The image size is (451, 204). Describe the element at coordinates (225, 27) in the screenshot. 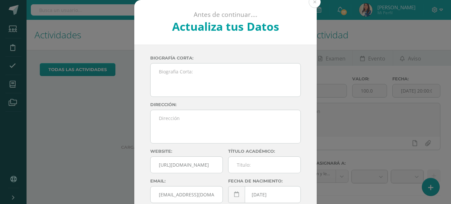

I see `h2: Actualiza tus Datos` at that location.